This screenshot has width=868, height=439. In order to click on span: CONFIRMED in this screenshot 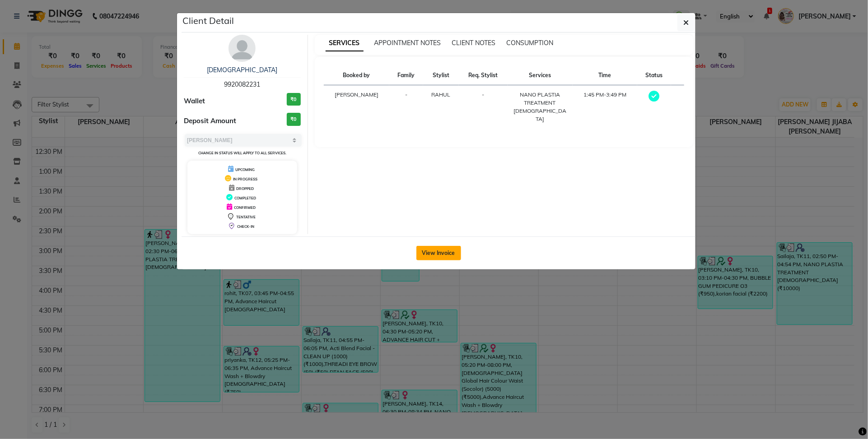, I will do `click(245, 208)`.